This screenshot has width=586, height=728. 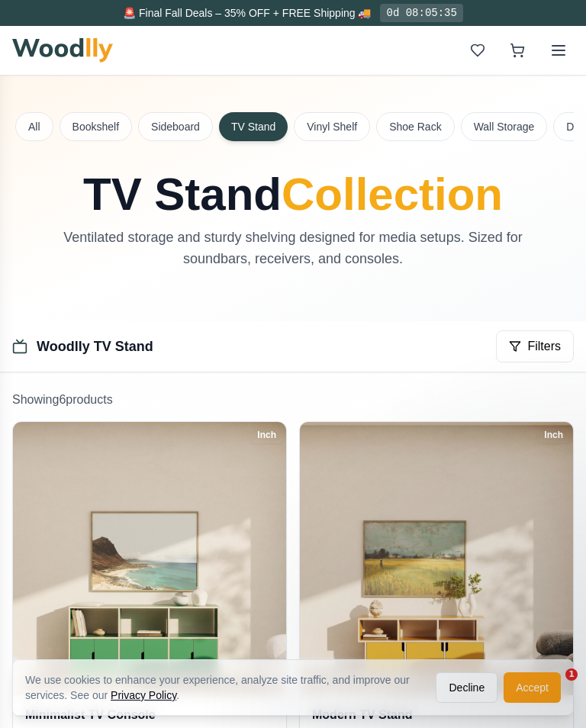 What do you see at coordinates (150, 558) in the screenshot?
I see `img: Minimalist TV Console` at bounding box center [150, 558].